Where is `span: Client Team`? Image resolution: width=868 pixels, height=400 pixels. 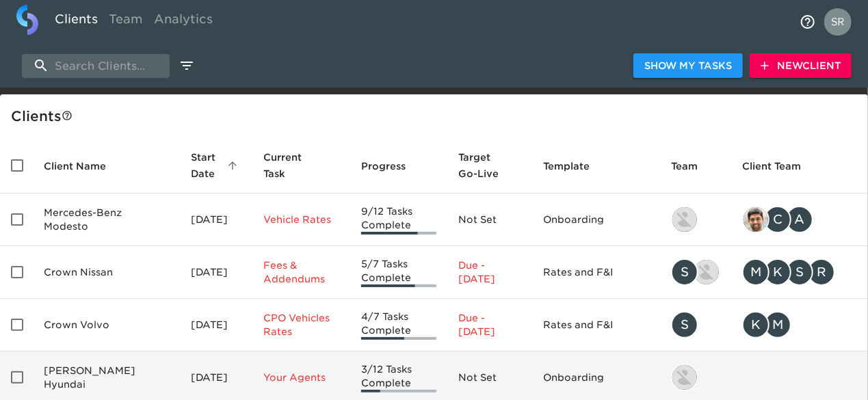 span: Client Team is located at coordinates (781, 166).